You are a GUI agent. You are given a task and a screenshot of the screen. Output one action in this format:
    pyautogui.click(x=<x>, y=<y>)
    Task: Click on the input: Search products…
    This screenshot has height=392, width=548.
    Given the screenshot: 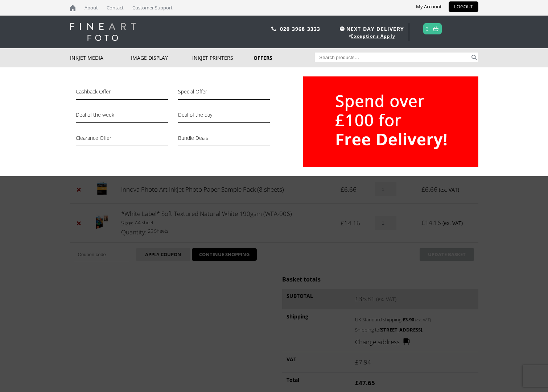 What is the action you would take?
    pyautogui.click(x=392, y=58)
    